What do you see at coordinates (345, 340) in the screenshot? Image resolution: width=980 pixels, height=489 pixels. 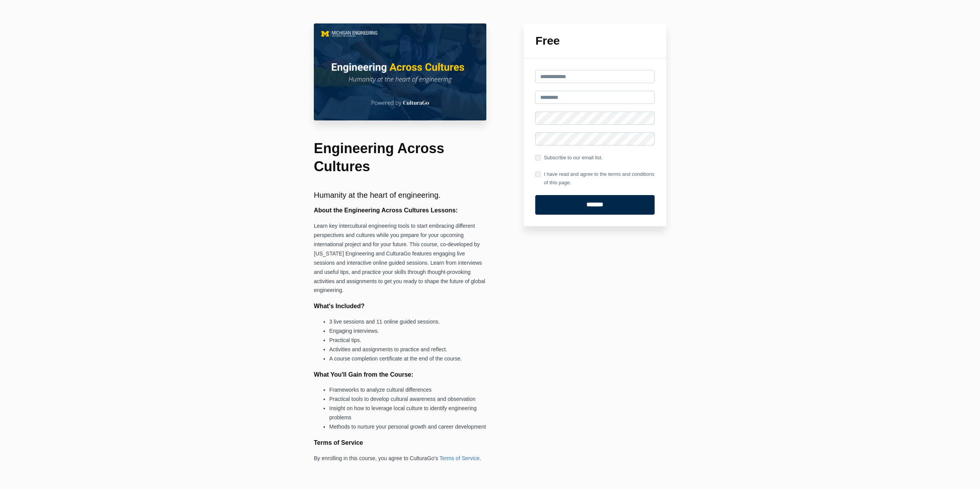 I see `span: Practical tips.` at bounding box center [345, 340].